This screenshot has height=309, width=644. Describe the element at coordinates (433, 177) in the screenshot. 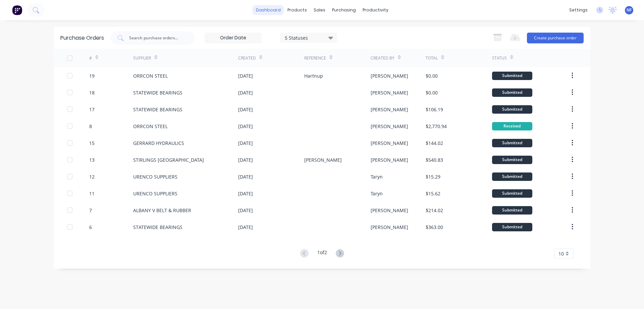

I see `div: $15.29` at that location.